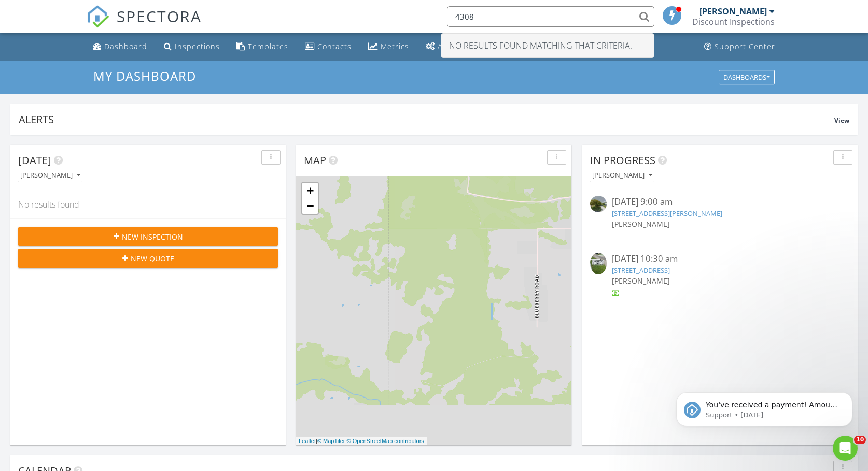  I want to click on a: Zoom out, so click(310, 206).